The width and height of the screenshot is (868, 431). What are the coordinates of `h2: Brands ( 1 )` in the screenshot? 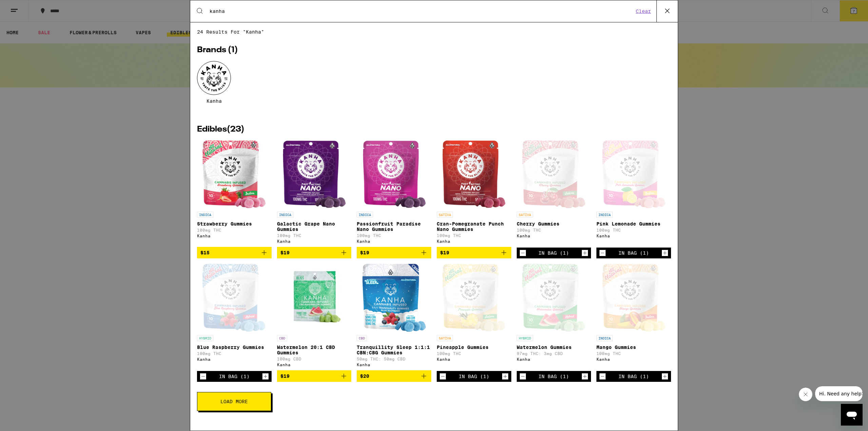 It's located at (434, 50).